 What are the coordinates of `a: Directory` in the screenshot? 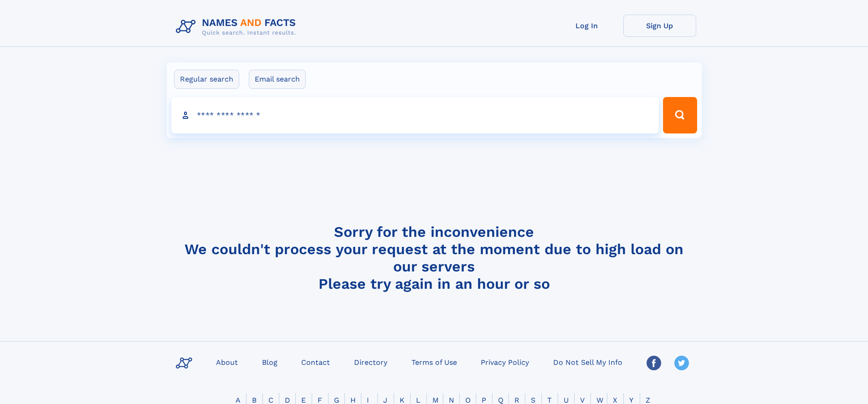 It's located at (370, 361).